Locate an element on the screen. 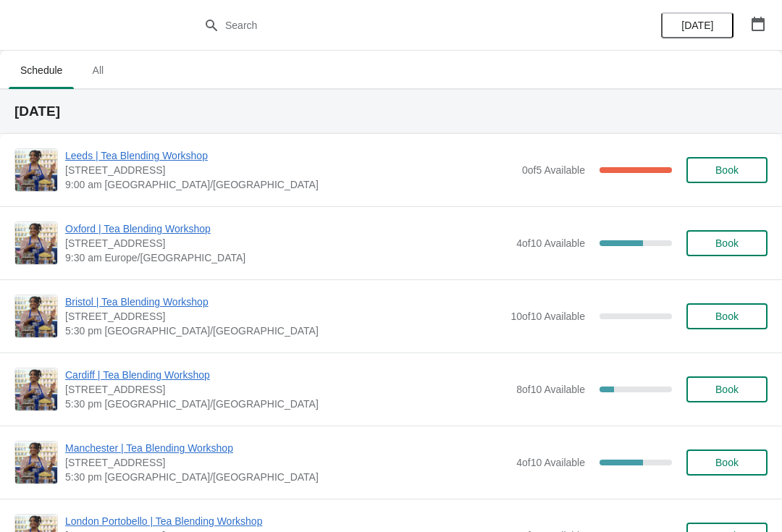 Image resolution: width=782 pixels, height=532 pixels. img: Oxford | Tea Blending Workshop | 23 High Street, Oxford, OX1 4AH | 9:30 am Europe/London is located at coordinates (36, 243).